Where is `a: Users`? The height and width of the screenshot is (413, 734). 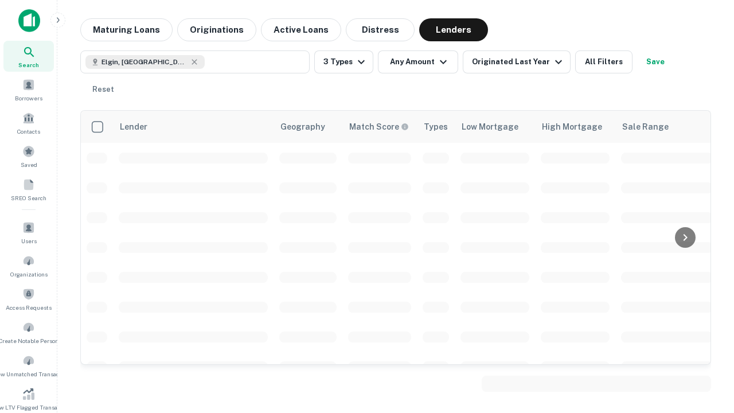 a: Users is located at coordinates (29, 232).